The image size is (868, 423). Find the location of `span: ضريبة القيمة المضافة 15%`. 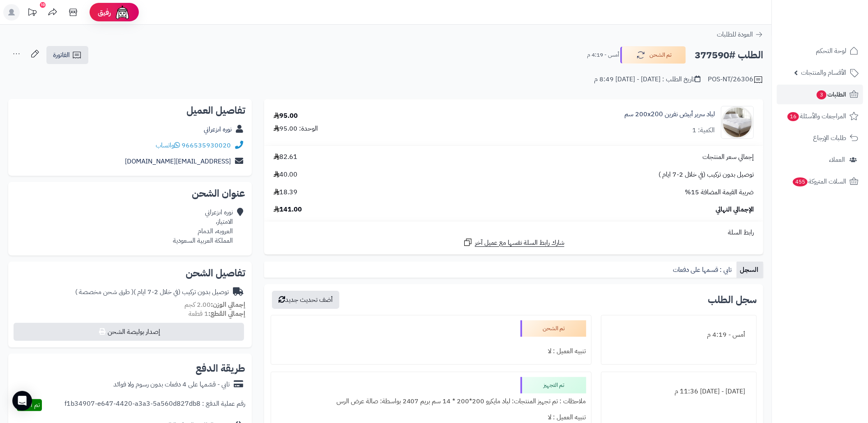

span: ضريبة القيمة المضافة 15% is located at coordinates (719, 192).